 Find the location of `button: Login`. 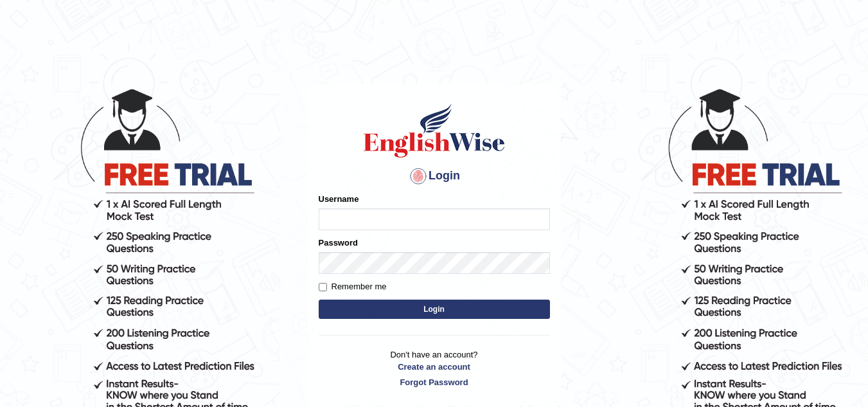

button: Login is located at coordinates (435, 309).